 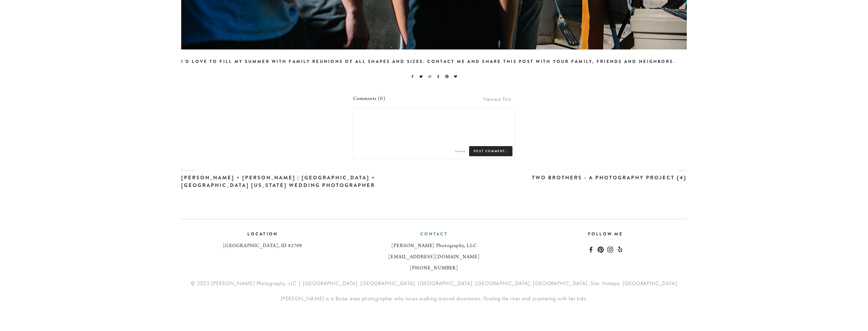 What do you see at coordinates (601, 250) in the screenshot?
I see `a: Pinterest` at bounding box center [601, 250].